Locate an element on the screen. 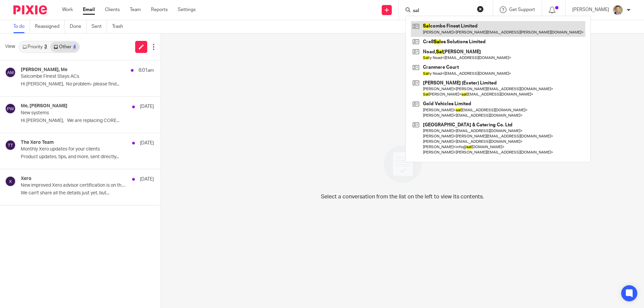 The image size is (644, 308). p: 8:01am is located at coordinates (146, 70).